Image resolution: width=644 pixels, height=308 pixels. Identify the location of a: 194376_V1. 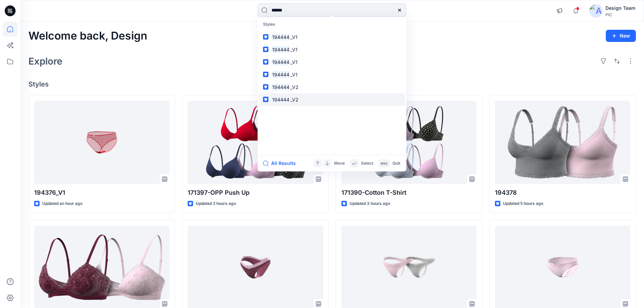
(102, 142).